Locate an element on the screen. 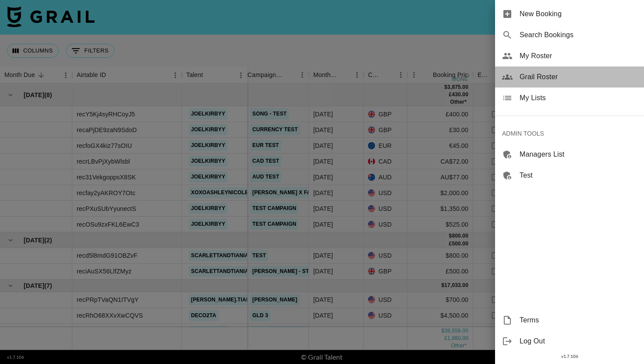 The height and width of the screenshot is (364, 644). div: My Lists is located at coordinates (569, 98).